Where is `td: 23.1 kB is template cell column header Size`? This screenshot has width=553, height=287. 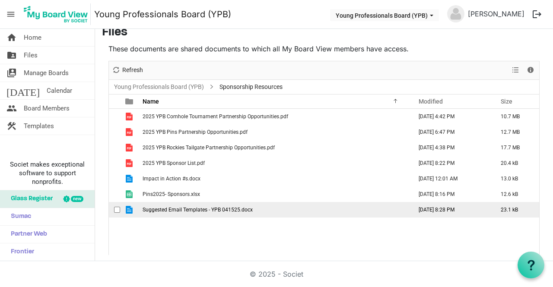
td: 23.1 kB is template cell column header Size is located at coordinates (515, 210).